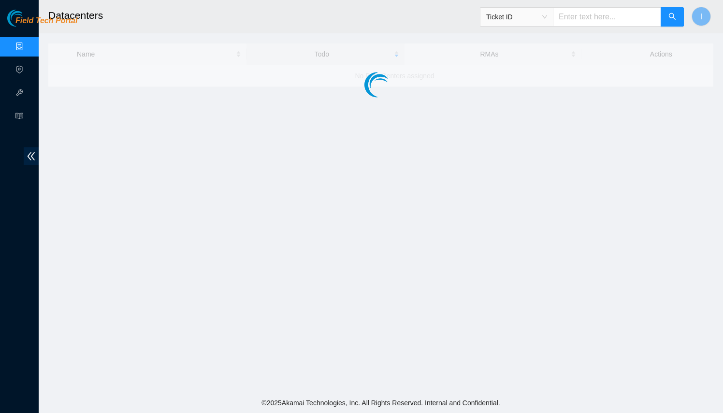 Image resolution: width=723 pixels, height=413 pixels. What do you see at coordinates (31, 156) in the screenshot?
I see `span: double-left` at bounding box center [31, 156].